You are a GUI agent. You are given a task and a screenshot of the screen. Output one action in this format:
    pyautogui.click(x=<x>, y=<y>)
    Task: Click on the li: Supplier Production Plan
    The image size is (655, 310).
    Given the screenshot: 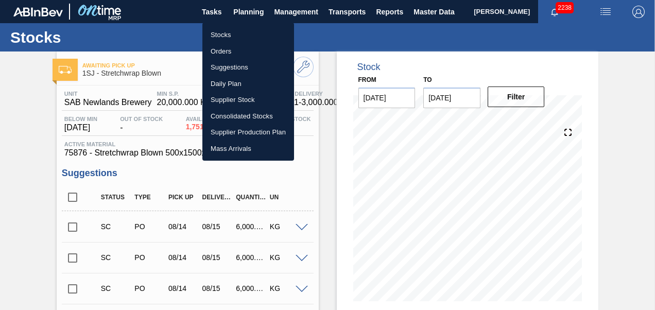 What is the action you would take?
    pyautogui.click(x=248, y=132)
    